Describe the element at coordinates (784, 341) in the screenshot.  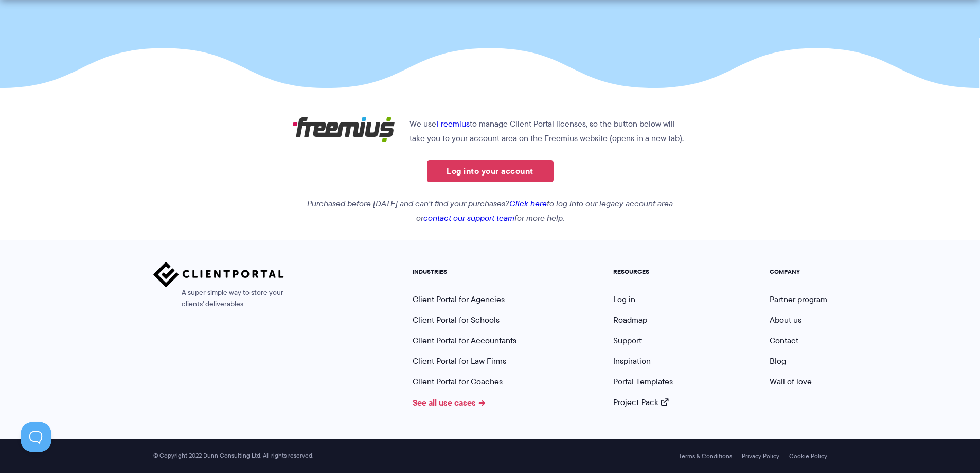
I see `a: Contact` at that location.